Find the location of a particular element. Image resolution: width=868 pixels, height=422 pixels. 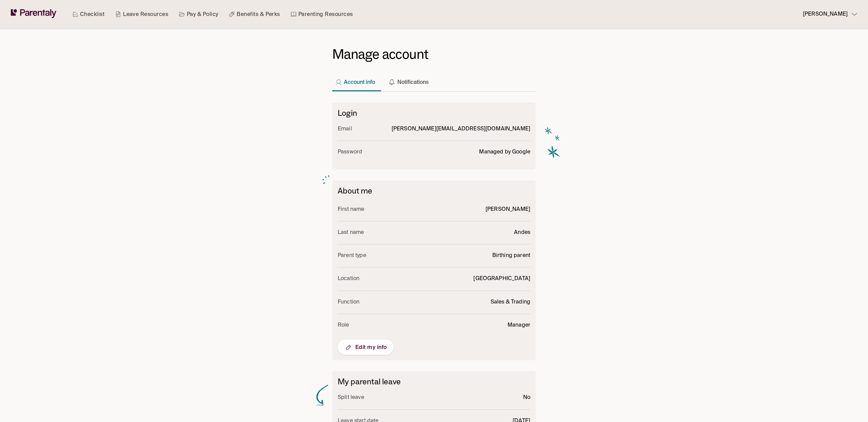

button: Notifications is located at coordinates (410, 79).